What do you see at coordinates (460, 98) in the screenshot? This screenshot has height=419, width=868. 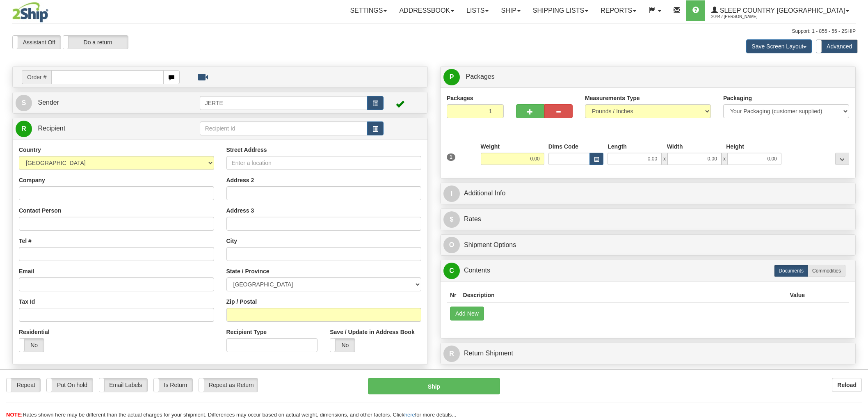 I see `label: Packages` at bounding box center [460, 98].